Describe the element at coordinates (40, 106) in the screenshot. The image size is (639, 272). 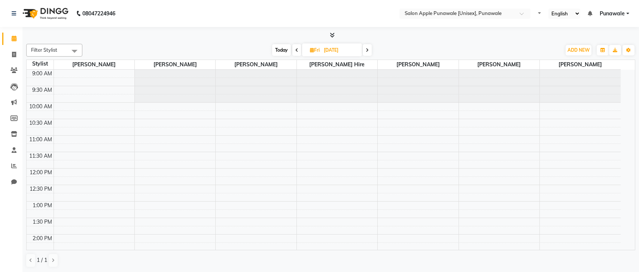
I see `div: 10:00 AM` at that location.